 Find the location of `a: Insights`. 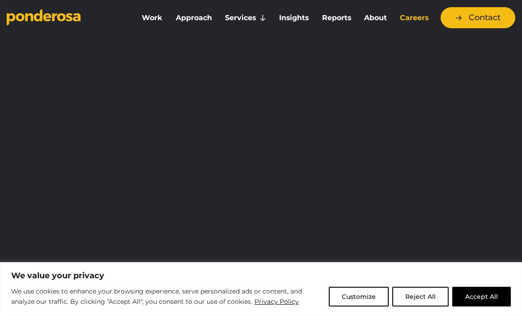

a: Insights is located at coordinates (294, 18).